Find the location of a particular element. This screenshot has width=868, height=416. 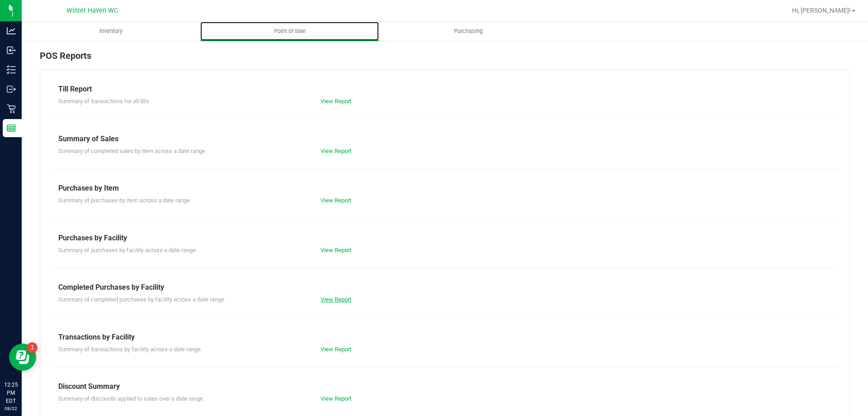

span: 1 is located at coordinates (5, 5).